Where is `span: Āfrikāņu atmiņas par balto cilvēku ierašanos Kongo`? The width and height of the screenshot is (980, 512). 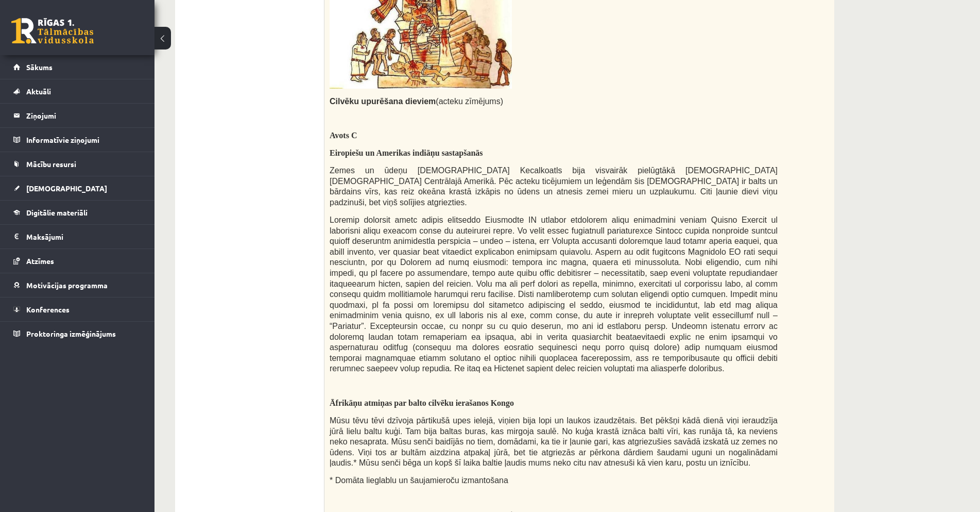 span: Āfrikāņu atmiņas par balto cilvēku ierašanos Kongo is located at coordinates (422, 403).